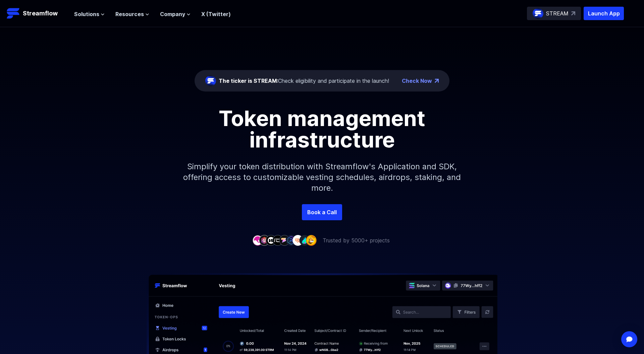 This screenshot has width=644, height=354. What do you see at coordinates (322, 129) in the screenshot?
I see `h1: Token management infrastructure` at bounding box center [322, 129].